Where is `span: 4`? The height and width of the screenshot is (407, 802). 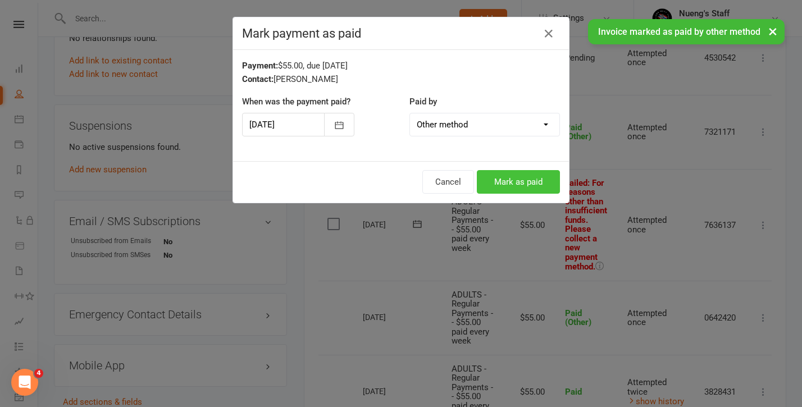 span: 4 is located at coordinates (39, 373).